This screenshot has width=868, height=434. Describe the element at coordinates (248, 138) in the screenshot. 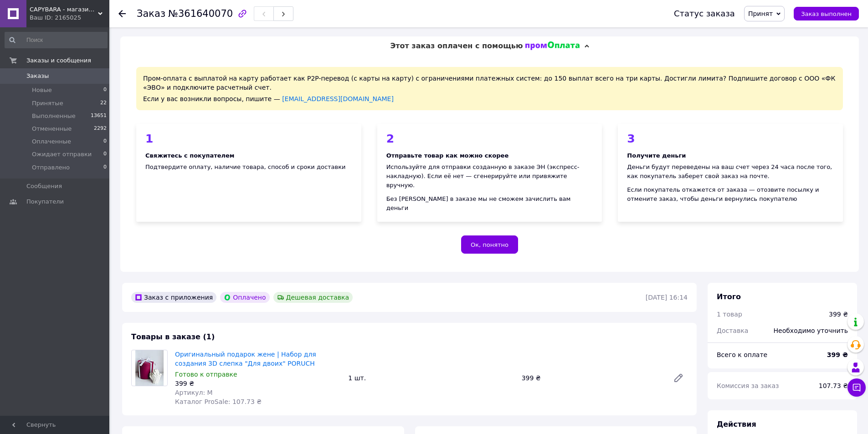

I see `div: 1` at that location.